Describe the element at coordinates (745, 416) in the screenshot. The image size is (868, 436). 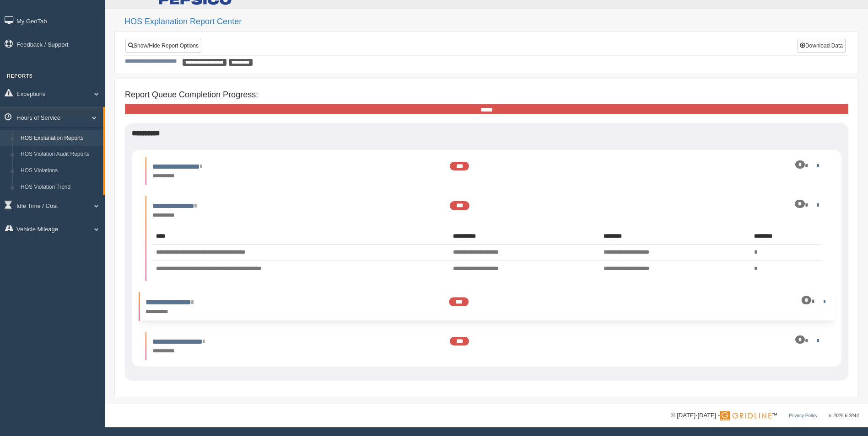
I see `img: Gridline` at that location.